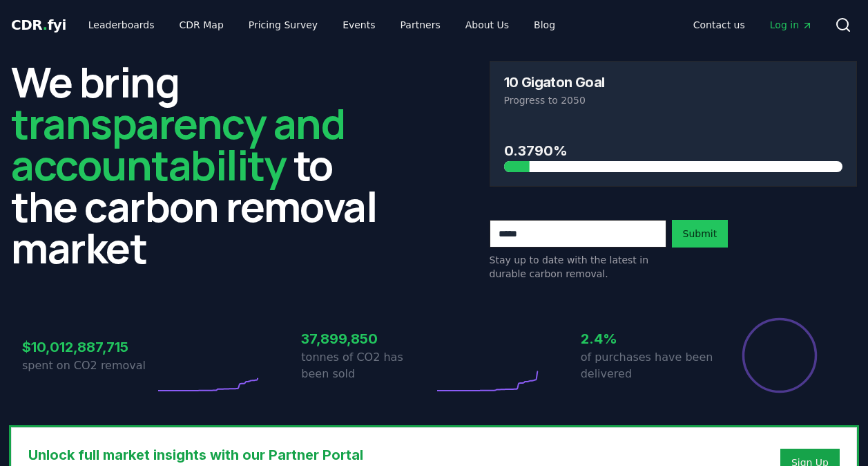 This screenshot has height=466, width=868. Describe the element at coordinates (122, 25) in the screenshot. I see `a: Leaderboards` at that location.